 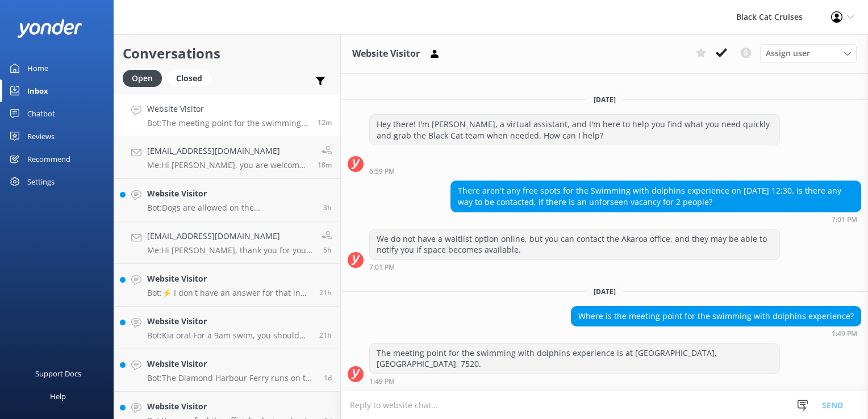 What do you see at coordinates (575, 171) in the screenshot?
I see `div: Oct 11 2025 06:59pm (UTC +13:00) Pacific/Auckland` at bounding box center [575, 171].